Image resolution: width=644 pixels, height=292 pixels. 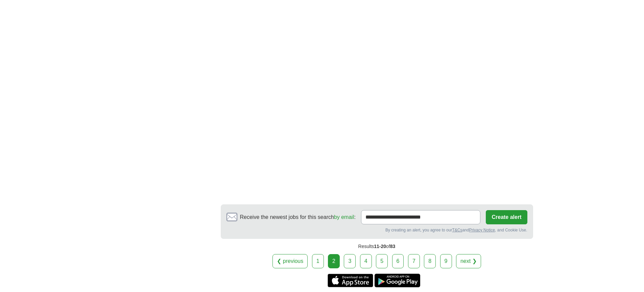 I want to click on span: 11-20, so click(x=380, y=246).